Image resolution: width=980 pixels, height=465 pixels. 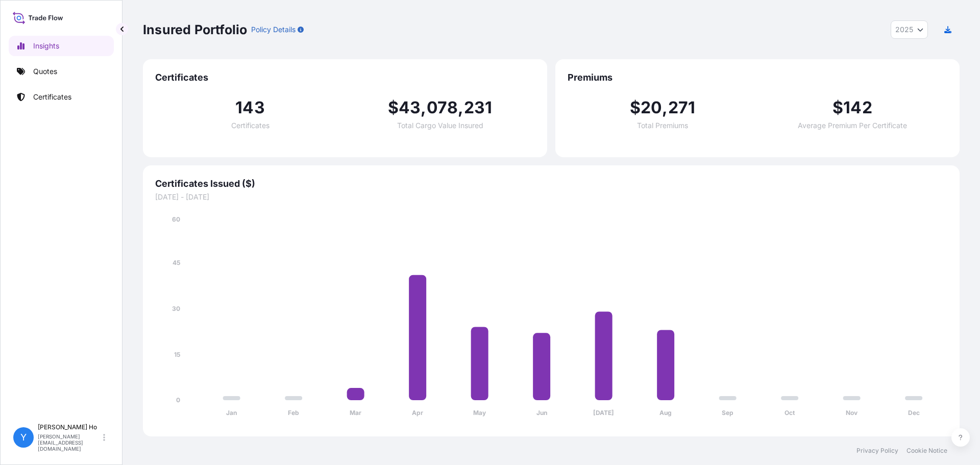 I want to click on span: 231, so click(x=478, y=108).